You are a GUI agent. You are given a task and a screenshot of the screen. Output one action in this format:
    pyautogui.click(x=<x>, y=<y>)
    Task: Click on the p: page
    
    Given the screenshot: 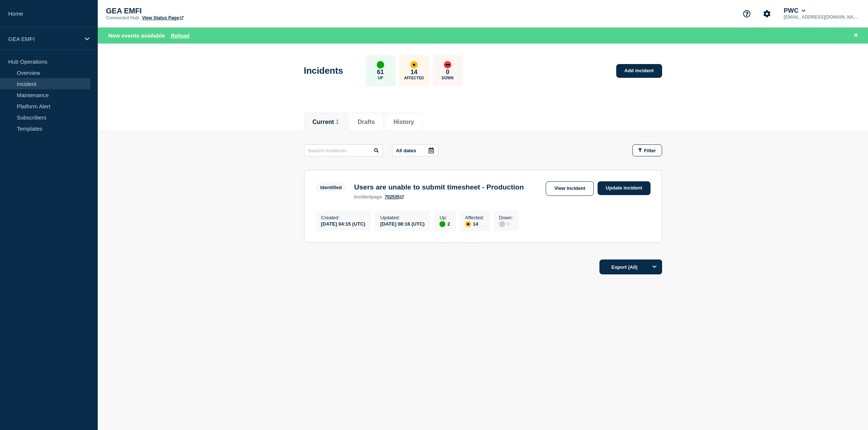 What is the action you would take?
    pyautogui.click(x=367, y=197)
    